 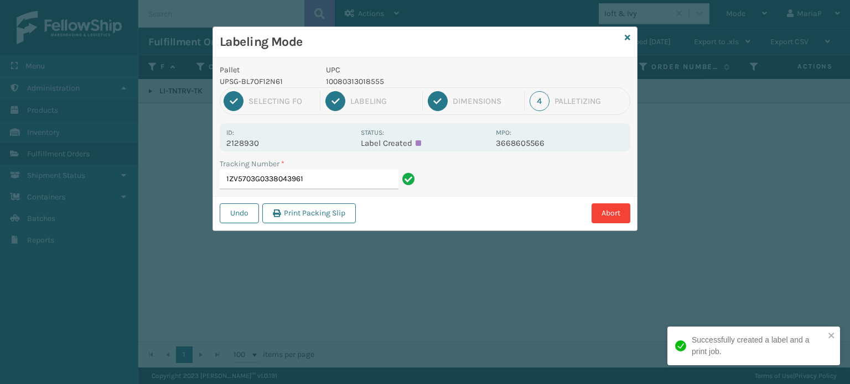 What do you see at coordinates (758, 346) in the screenshot?
I see `div: Successfully created a label and a print job.` at bounding box center [758, 346].